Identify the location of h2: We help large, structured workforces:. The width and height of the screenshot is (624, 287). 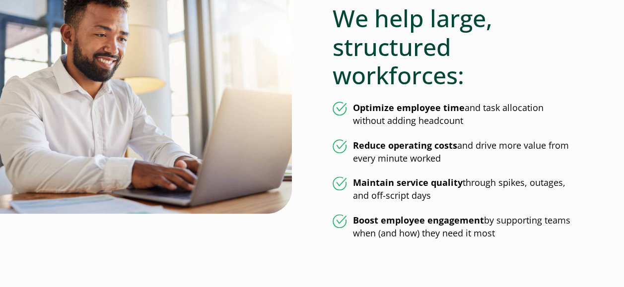
(452, 47).